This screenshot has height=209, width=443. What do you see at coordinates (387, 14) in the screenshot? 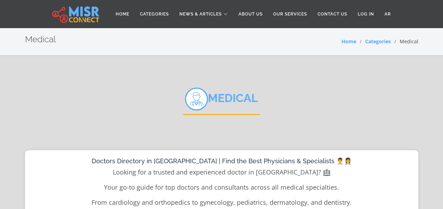
I see `a: AR` at bounding box center [387, 14].